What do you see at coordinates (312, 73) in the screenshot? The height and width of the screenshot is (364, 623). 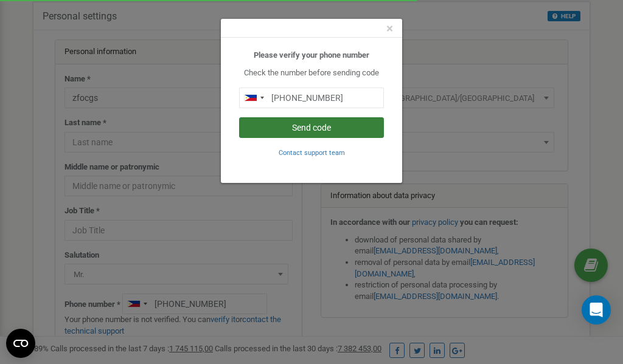 I see `p: Check the number before sending code` at bounding box center [312, 73].